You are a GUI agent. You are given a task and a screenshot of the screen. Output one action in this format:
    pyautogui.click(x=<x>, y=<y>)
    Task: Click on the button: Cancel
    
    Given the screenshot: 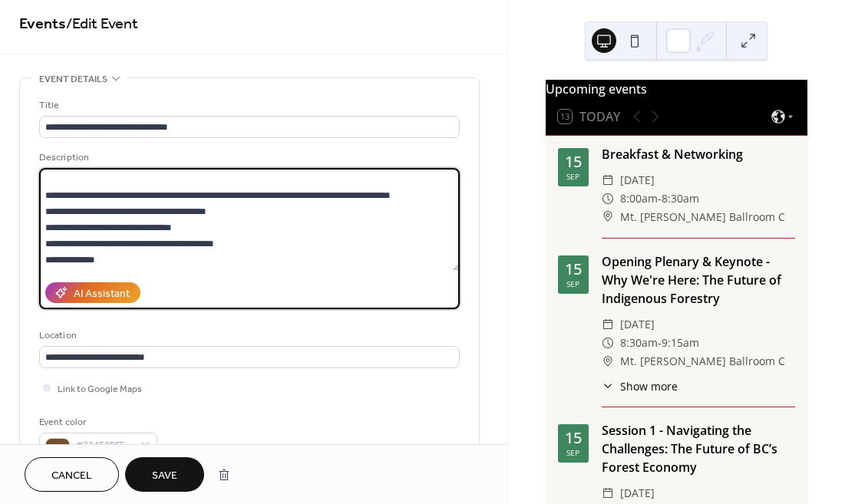 What is the action you would take?
    pyautogui.click(x=71, y=474)
    